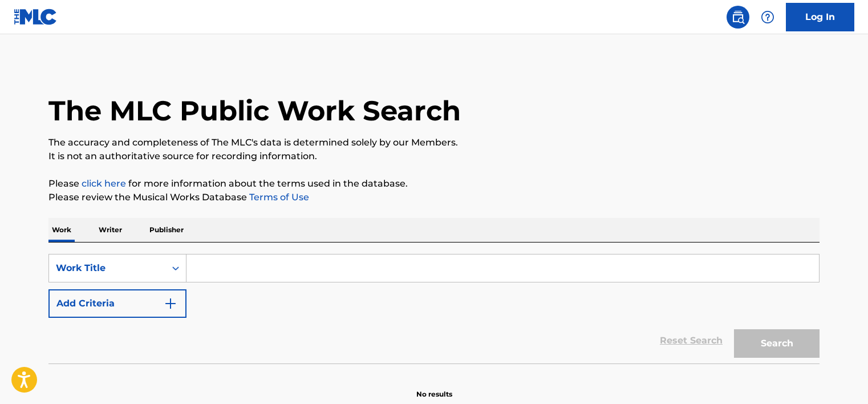  What do you see at coordinates (434, 387) in the screenshot?
I see `p: No results` at bounding box center [434, 387].